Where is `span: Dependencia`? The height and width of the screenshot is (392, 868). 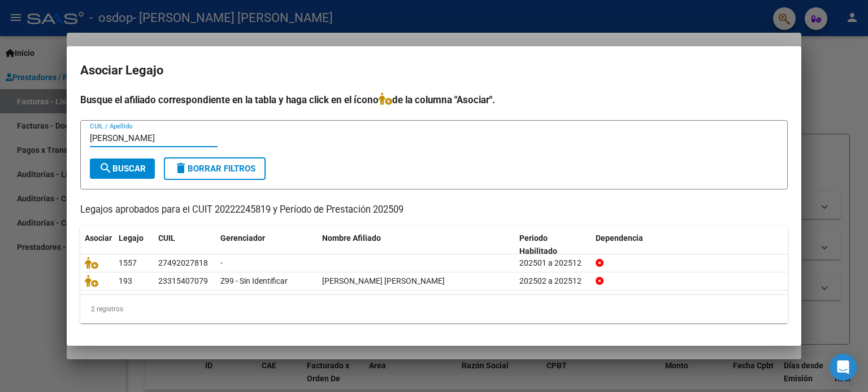 span: Dependencia is located at coordinates (619, 238).